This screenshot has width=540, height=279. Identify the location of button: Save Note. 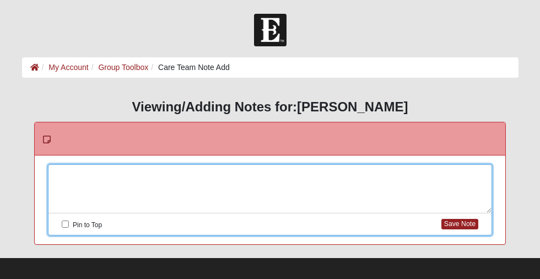
(459, 224).